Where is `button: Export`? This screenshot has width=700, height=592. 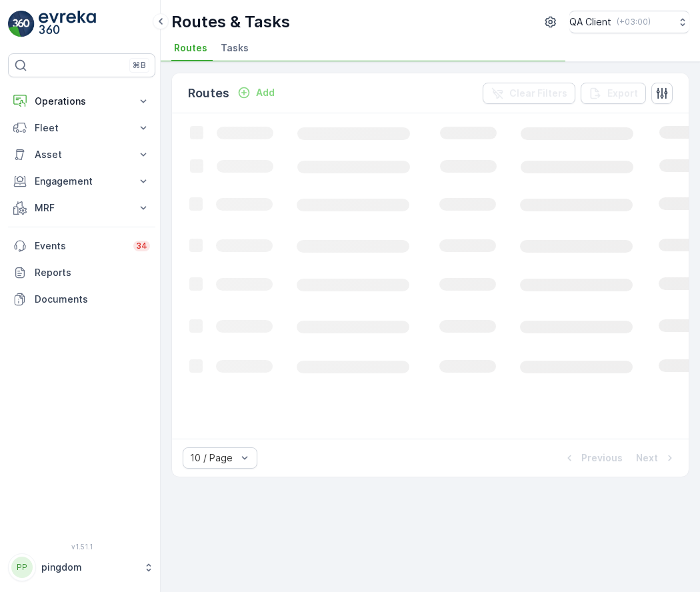
button: Export is located at coordinates (613, 94).